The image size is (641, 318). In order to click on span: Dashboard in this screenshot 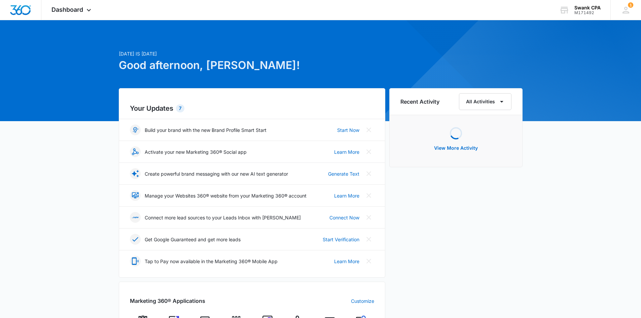, I will do `click(67, 9)`.